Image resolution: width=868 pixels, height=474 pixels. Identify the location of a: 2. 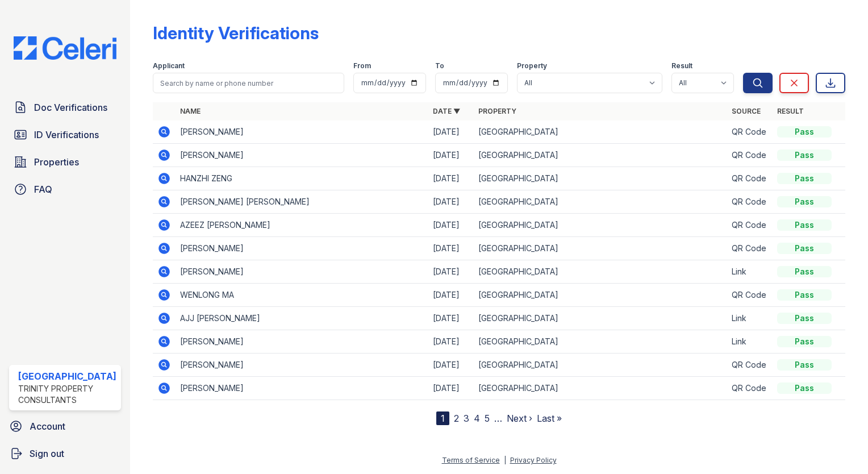
(457, 418).